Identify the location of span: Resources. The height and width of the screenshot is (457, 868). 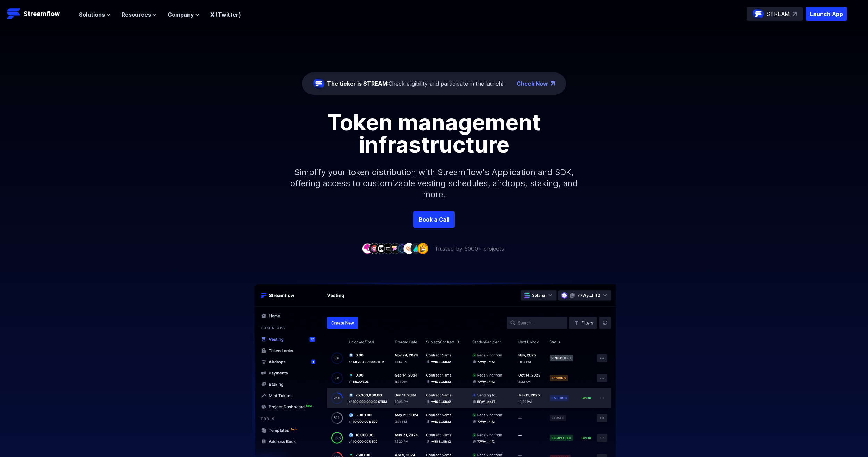
(136, 15).